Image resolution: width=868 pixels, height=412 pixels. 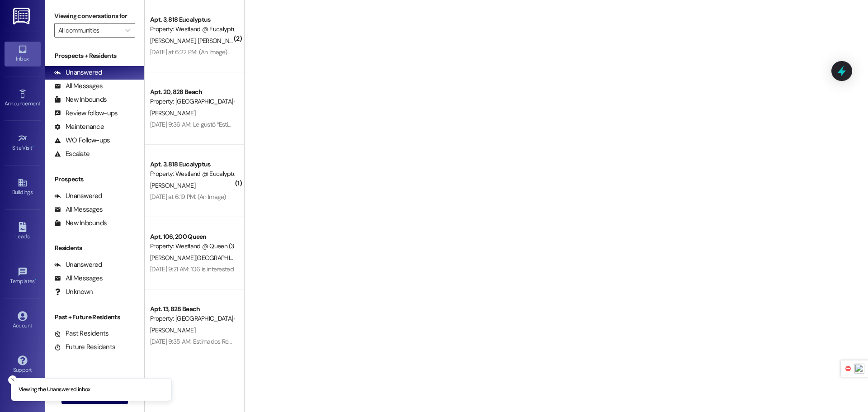 What do you see at coordinates (192, 246) in the screenshot?
I see `div: Property: Westland @ Queen (3266)` at bounding box center [192, 246].